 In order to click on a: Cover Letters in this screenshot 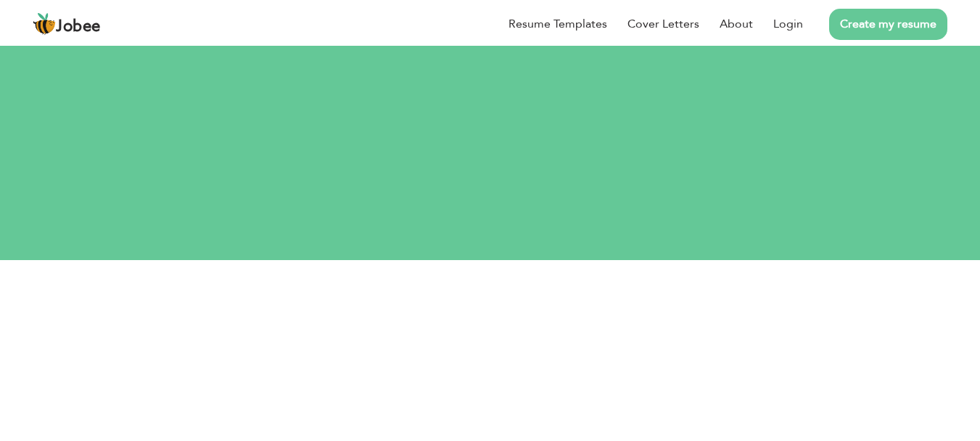, I will do `click(663, 24)`.